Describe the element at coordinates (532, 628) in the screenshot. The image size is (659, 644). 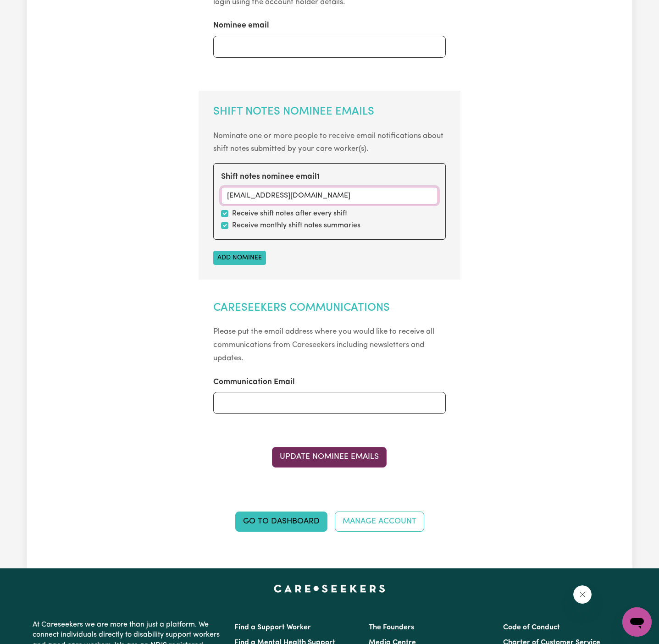
I see `a: Code of Conduct` at that location.